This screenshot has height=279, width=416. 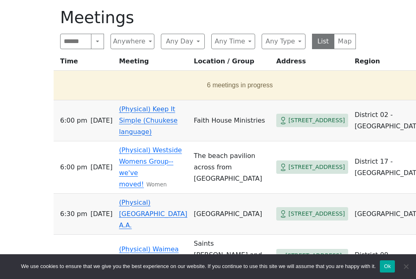 I want to click on th: Meeting, so click(x=153, y=63).